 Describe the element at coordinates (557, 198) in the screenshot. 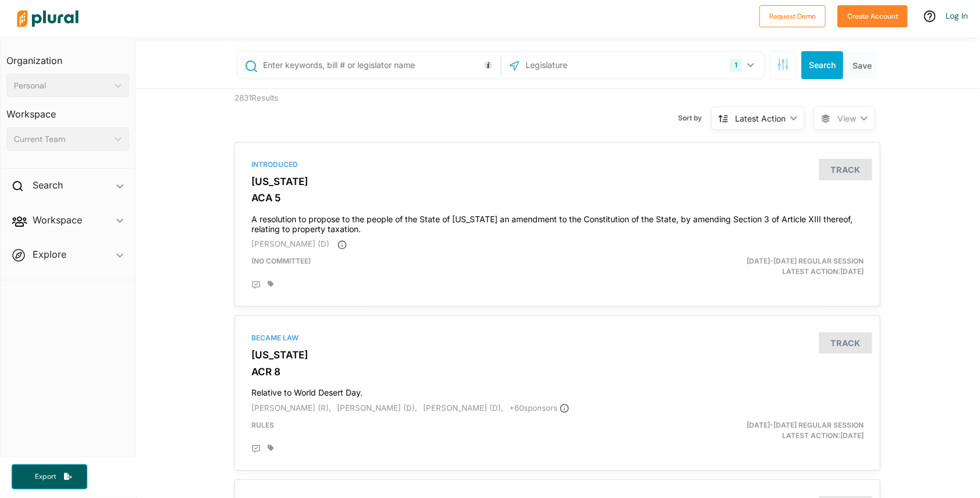

I see `h3: ACA 5` at that location.